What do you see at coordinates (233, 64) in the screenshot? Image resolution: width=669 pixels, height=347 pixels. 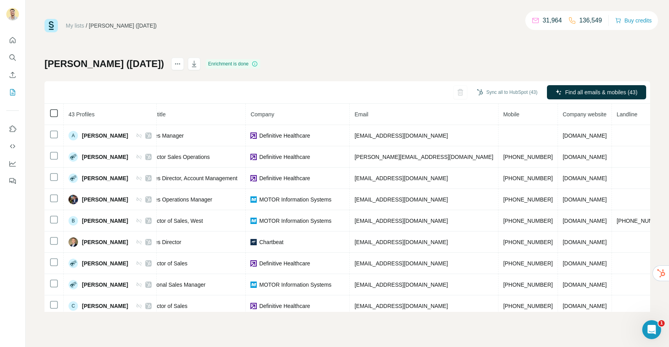 I see `div: Enrichment is done` at bounding box center [233, 64].